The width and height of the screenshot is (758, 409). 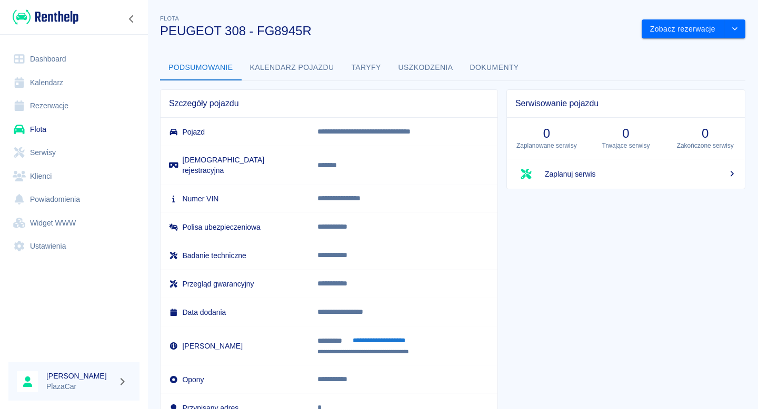 What do you see at coordinates (735, 29) in the screenshot?
I see `button: drop-down` at bounding box center [735, 29].